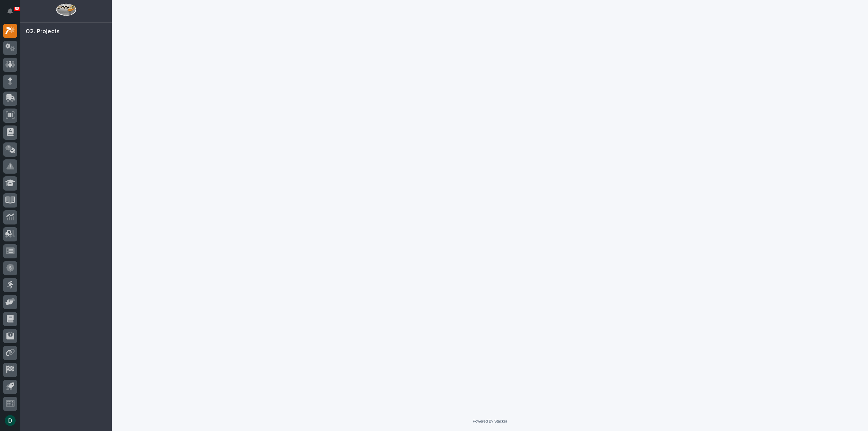 The height and width of the screenshot is (431, 868). Describe the element at coordinates (17, 9) in the screenshot. I see `p: 88` at that location.